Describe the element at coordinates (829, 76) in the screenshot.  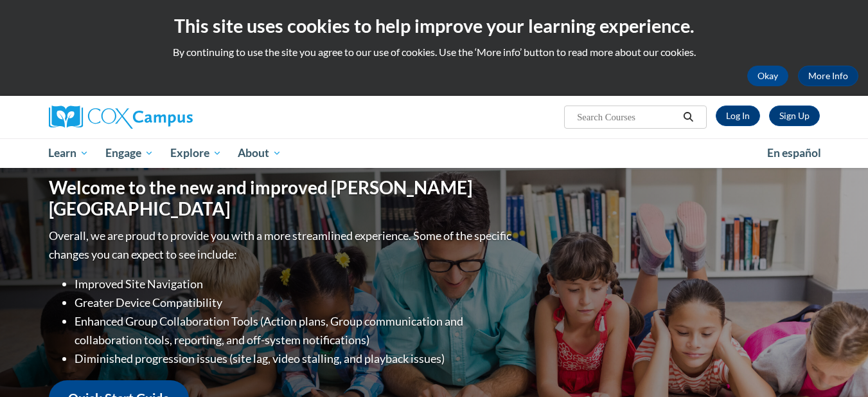
I see `a: More Info` at that location.